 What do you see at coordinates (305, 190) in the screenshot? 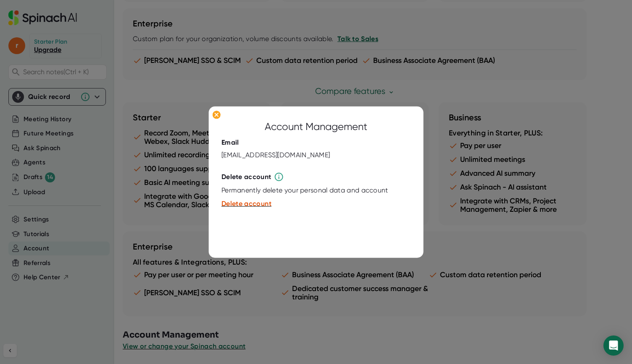
I see `div: Permanently delete your personal data and account` at bounding box center [305, 190].